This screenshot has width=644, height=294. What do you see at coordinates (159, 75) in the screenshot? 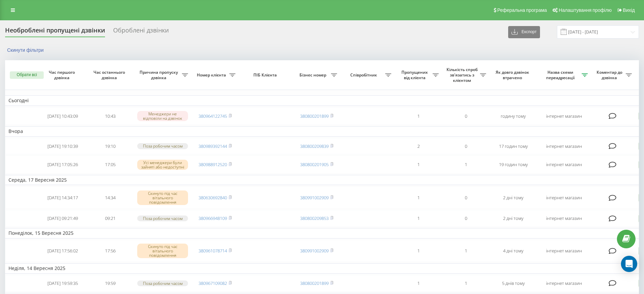
I see `span: Причина пропуску дзвінка` at bounding box center [159, 75].